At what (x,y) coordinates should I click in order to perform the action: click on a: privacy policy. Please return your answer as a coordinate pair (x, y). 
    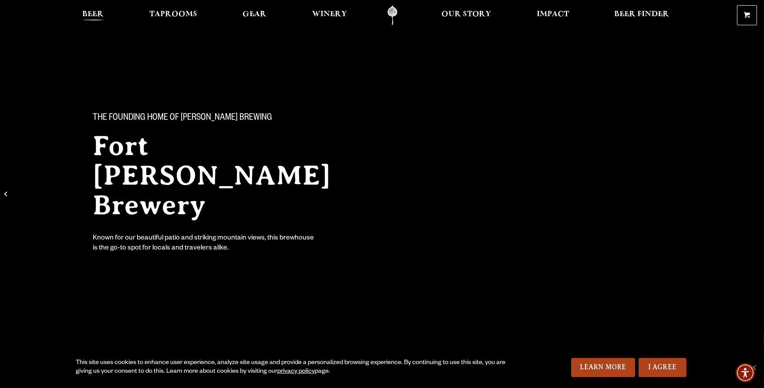
    Looking at the image, I should click on (296, 372).